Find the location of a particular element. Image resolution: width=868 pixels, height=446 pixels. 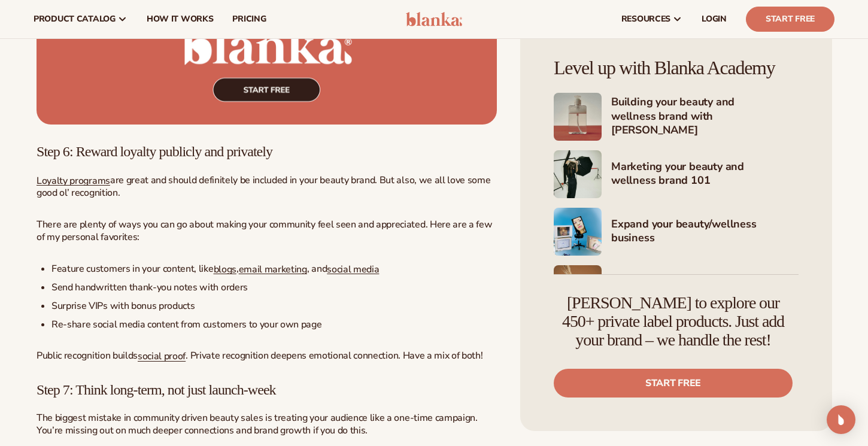

img: logo is located at coordinates (434, 19).